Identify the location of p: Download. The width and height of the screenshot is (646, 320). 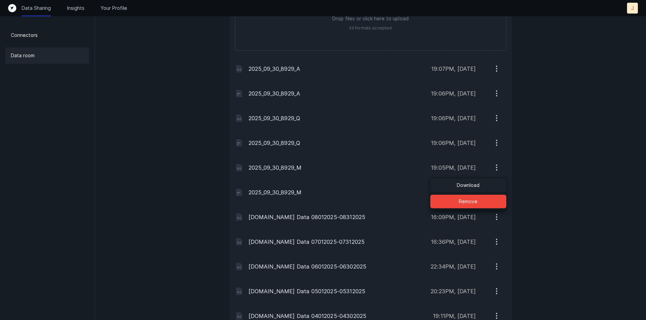
(468, 185).